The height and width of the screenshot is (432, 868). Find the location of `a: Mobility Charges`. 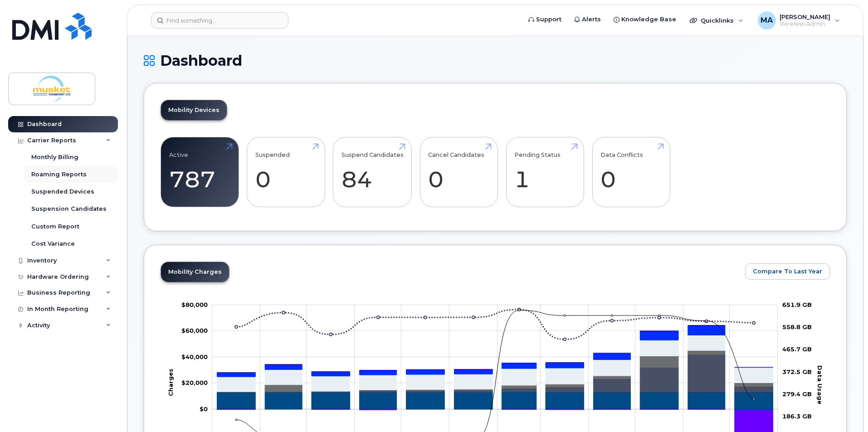

a: Mobility Charges is located at coordinates (195, 272).